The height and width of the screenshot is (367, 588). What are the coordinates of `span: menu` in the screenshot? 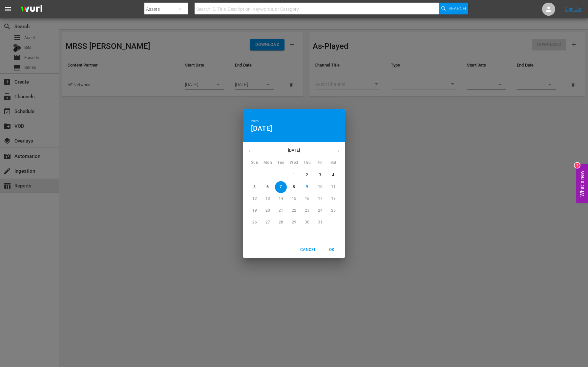 It's located at (8, 9).